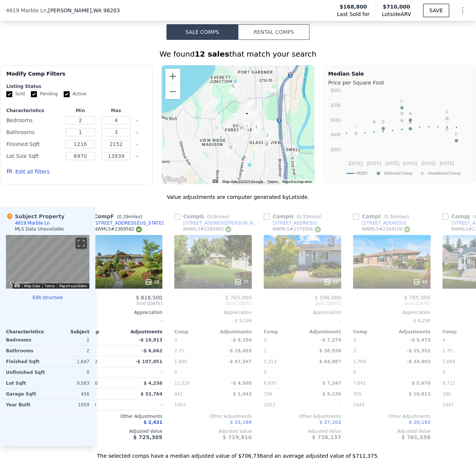  What do you see at coordinates (238, 298) in the screenshot?
I see `span: $ 765,000` at bounding box center [238, 298].